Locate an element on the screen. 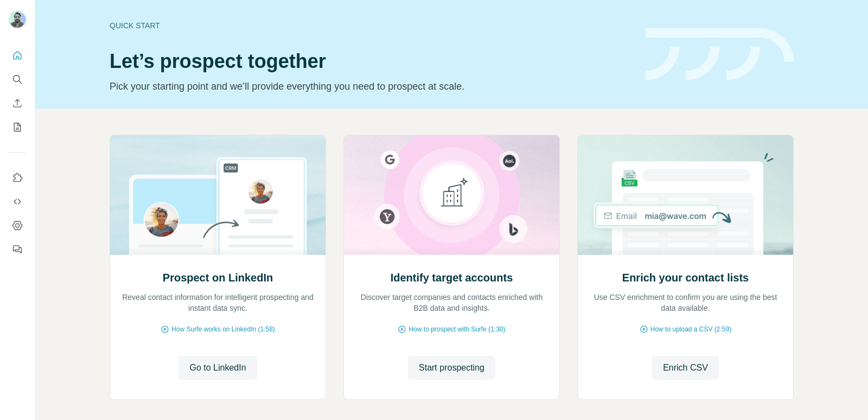  img: Avatar is located at coordinates (17, 20).